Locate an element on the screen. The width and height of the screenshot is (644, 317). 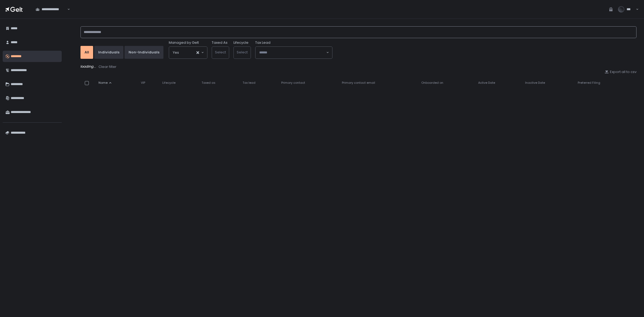
span: Yes is located at coordinates (176, 52).